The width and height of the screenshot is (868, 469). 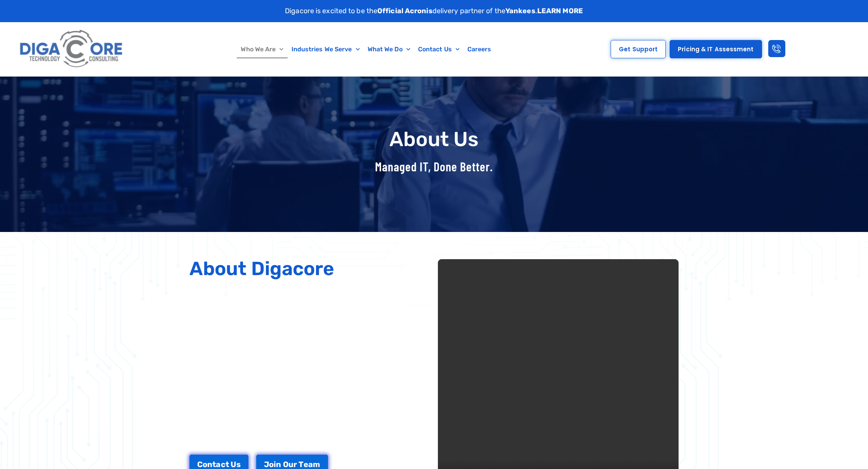 What do you see at coordinates (316, 464) in the screenshot?
I see `span: m` at bounding box center [316, 464].